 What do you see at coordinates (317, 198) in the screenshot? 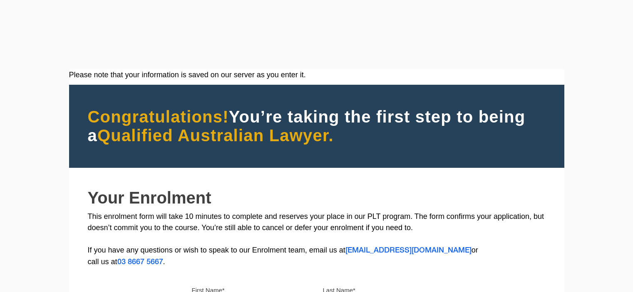
I see `h2: Your Enrolment` at bounding box center [317, 198].